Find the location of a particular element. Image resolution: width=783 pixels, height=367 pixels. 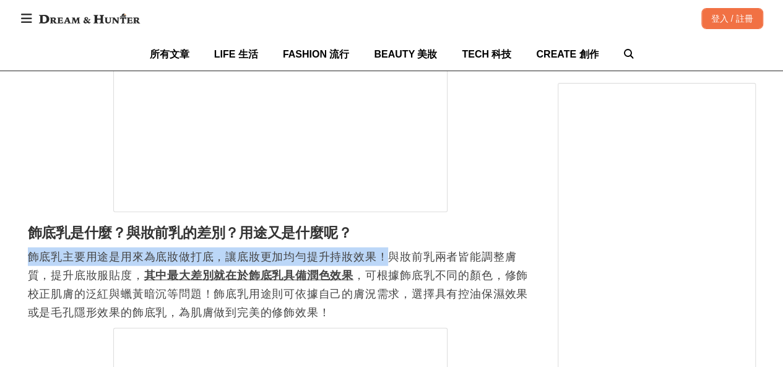

a: BEAUTY 美妝 is located at coordinates (406, 54).